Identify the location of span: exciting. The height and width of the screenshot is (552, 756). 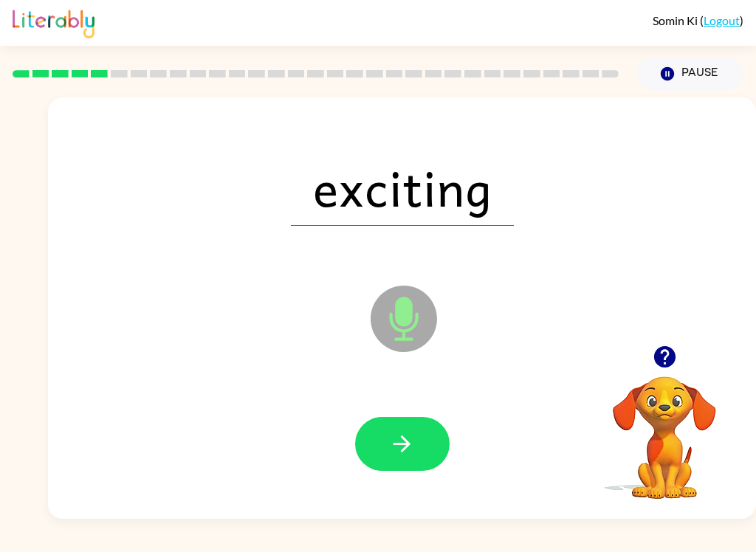
(402, 187).